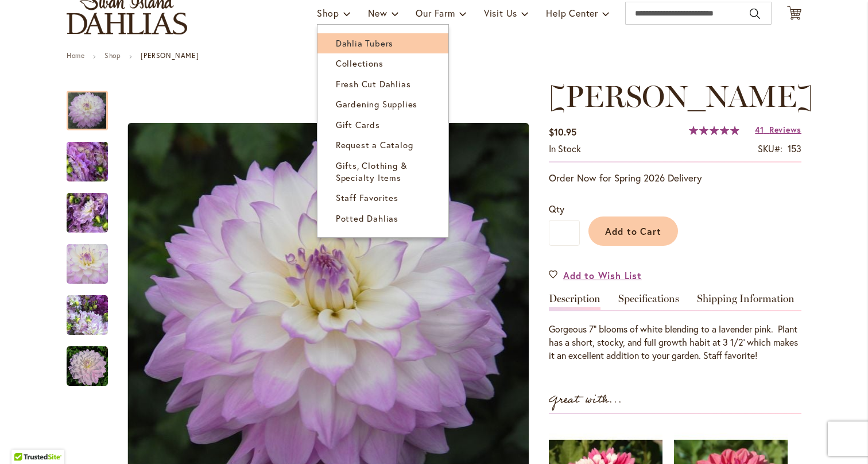  Describe the element at coordinates (595, 275) in the screenshot. I see `a: Add to Wish List` at that location.